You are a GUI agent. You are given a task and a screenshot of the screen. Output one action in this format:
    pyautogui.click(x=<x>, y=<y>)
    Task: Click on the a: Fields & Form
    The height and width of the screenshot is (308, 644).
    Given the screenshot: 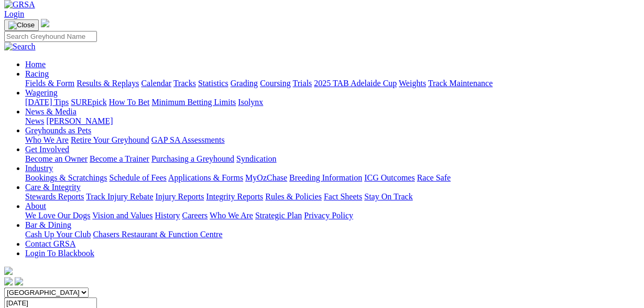 What is the action you would take?
    pyautogui.click(x=50, y=83)
    